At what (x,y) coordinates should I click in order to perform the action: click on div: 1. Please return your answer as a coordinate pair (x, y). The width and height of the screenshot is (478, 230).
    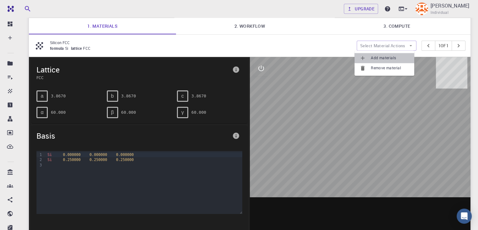
    Looking at the image, I should click on (40, 154).